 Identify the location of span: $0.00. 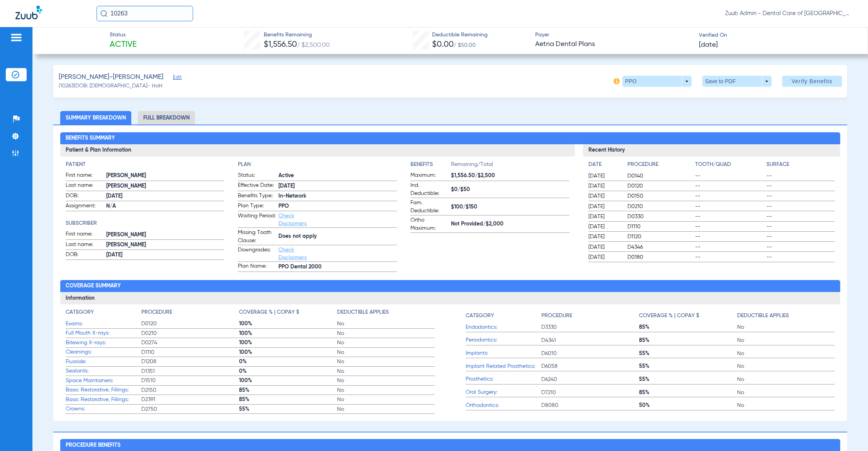
(443, 44).